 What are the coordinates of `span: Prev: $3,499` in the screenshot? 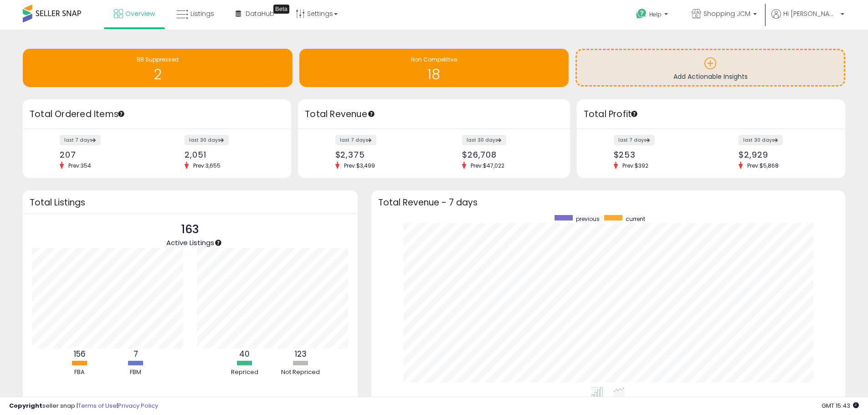 It's located at (360, 166).